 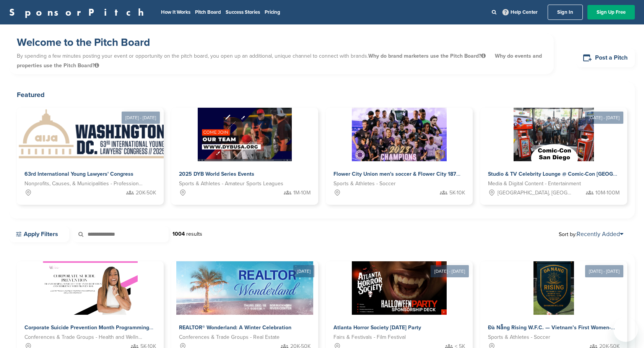 I want to click on a: Sponsorpitch & Flower City Union men's soccer & Flower City 1872 women's soccer Sports & Athletes..., so click(x=399, y=156).